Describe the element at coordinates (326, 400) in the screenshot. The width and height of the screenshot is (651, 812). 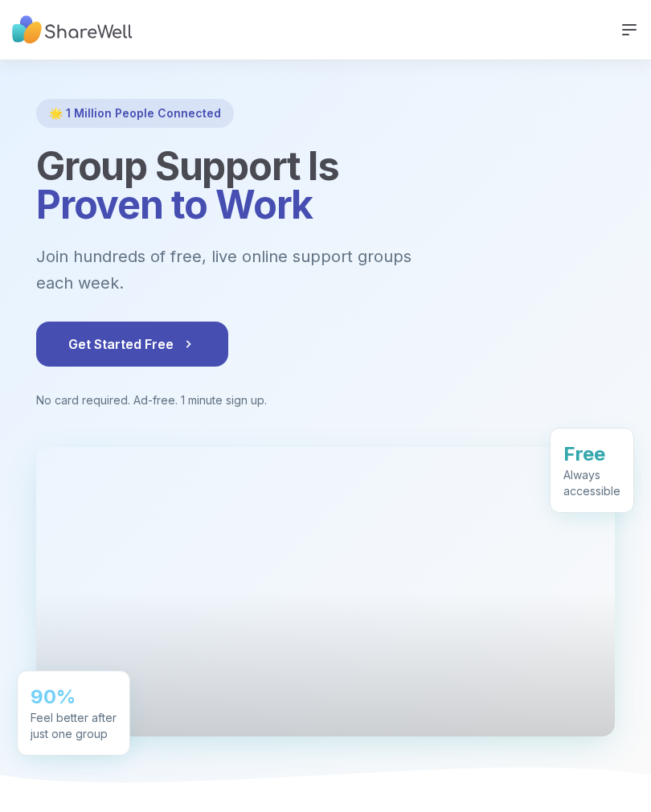
I see `p: No card required. Ad-free. 1 minute sign up.` at that location.